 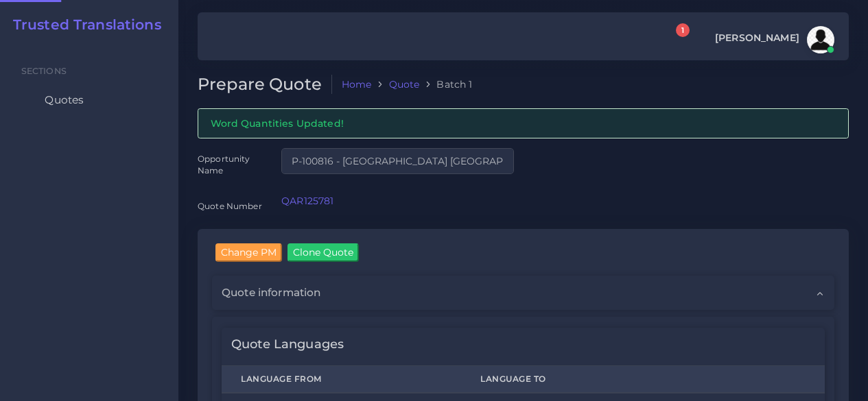 What do you see at coordinates (44, 71) in the screenshot?
I see `span: Sections` at bounding box center [44, 71].